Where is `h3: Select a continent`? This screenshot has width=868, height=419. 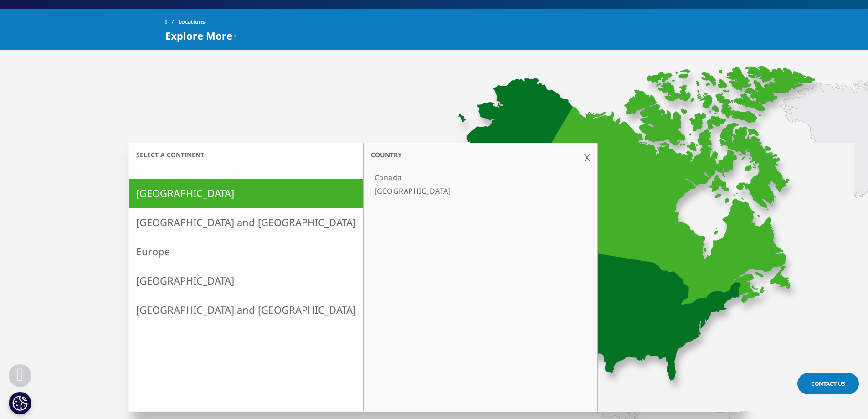 h3: Select a continent is located at coordinates (246, 155).